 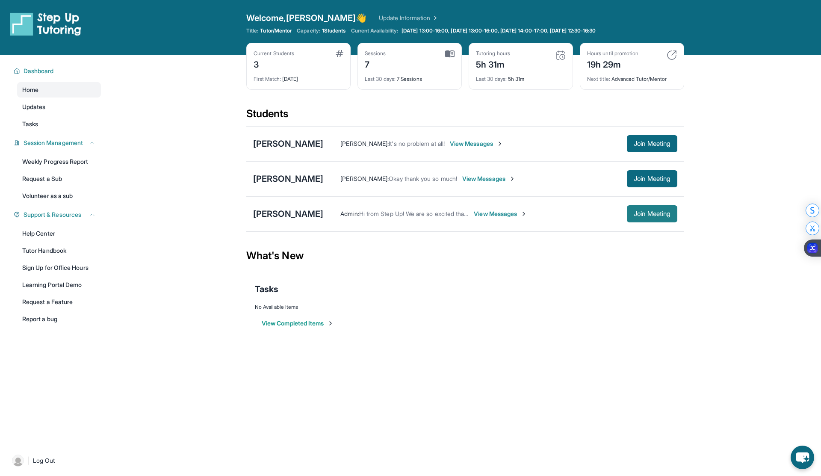 What do you see at coordinates (55, 460) in the screenshot?
I see `a: |Log Out` at bounding box center [55, 460].